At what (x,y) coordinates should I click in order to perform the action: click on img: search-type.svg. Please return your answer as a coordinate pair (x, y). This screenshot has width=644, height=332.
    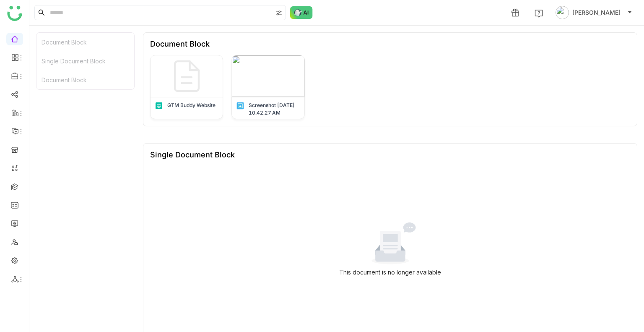
    Looking at the image, I should click on (279, 13).